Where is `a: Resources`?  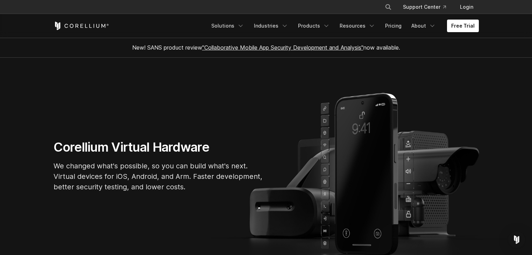 a: Resources is located at coordinates (357, 26).